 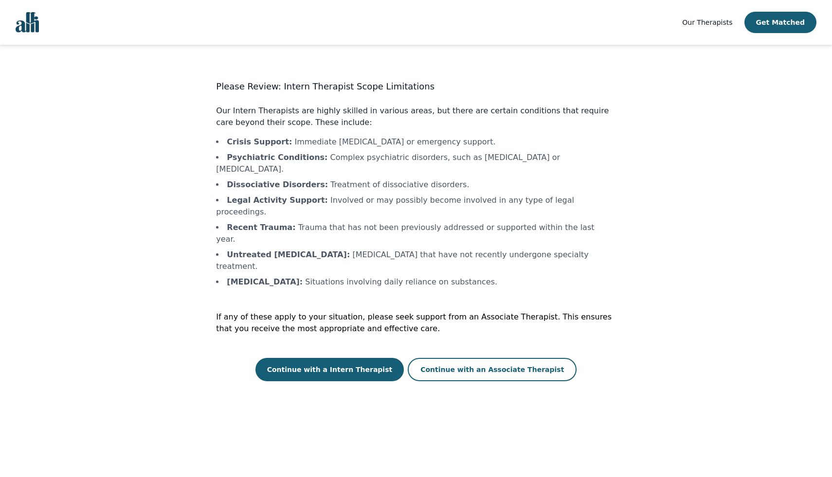 What do you see at coordinates (277, 184) in the screenshot?
I see `b: Dissociative Disorders :` at bounding box center [277, 184].